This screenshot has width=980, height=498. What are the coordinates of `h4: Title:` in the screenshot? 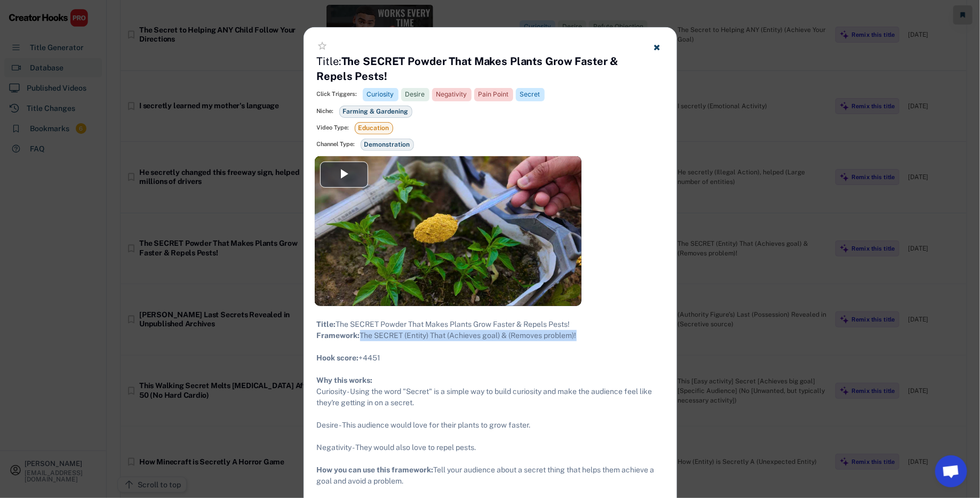 It's located at (477, 69).